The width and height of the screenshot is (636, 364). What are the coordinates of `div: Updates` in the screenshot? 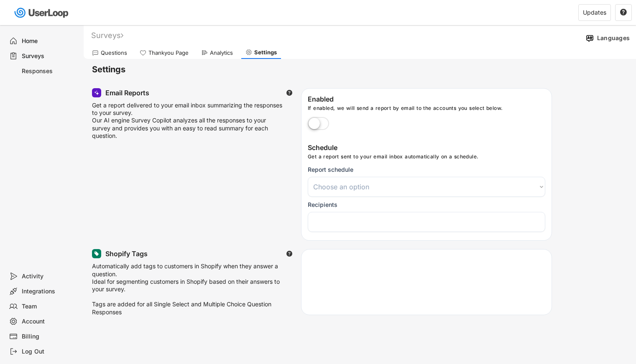 It's located at (594, 12).